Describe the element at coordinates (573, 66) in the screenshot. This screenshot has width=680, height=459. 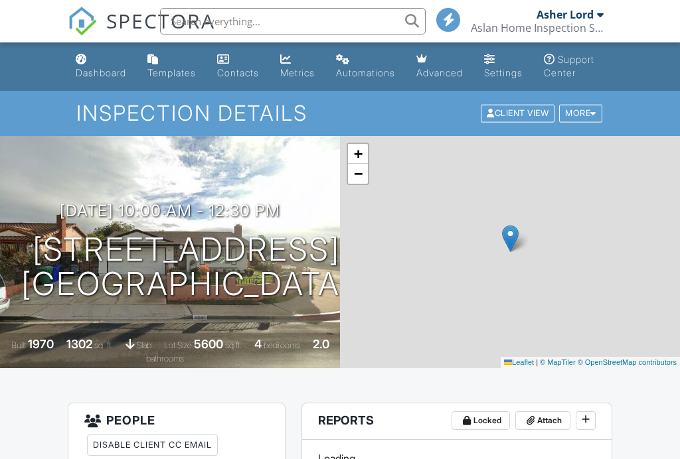
I see `a: Support Center` at that location.